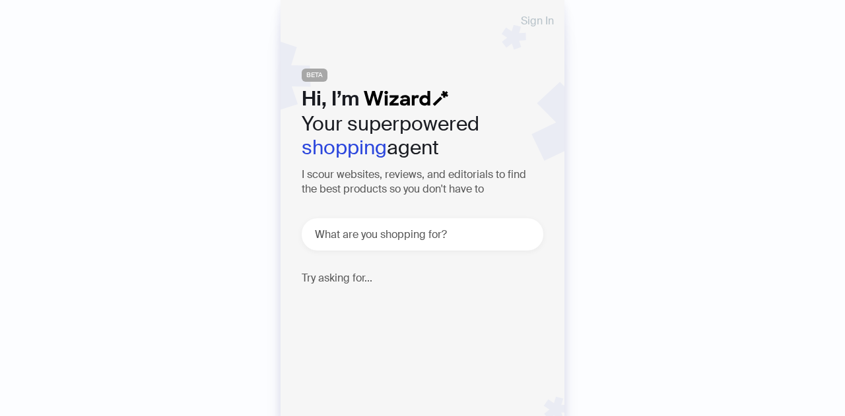  What do you see at coordinates (344, 147) in the screenshot?
I see `em: shopping` at bounding box center [344, 147].